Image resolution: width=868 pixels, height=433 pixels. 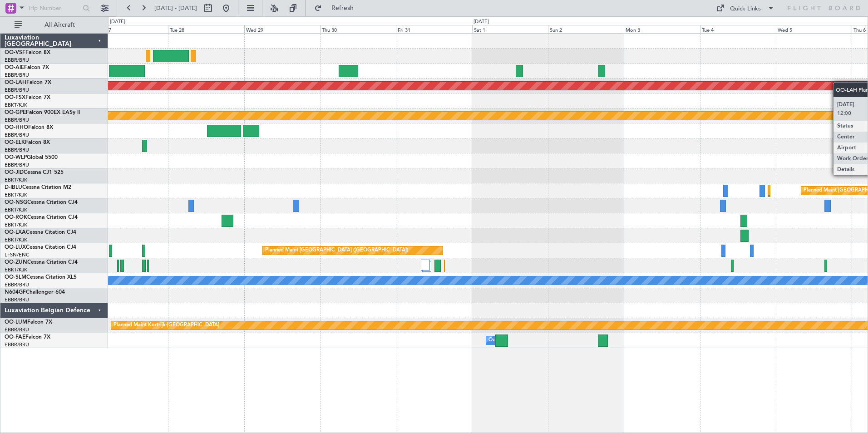 What do you see at coordinates (16, 127) in the screenshot?
I see `span: OO-HHO` at bounding box center [16, 127].